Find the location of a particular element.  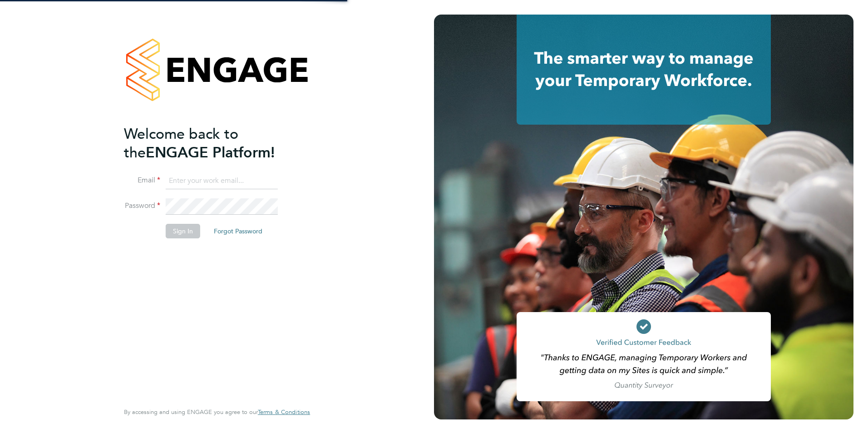

input: Enter your work email... is located at coordinates (222, 181).